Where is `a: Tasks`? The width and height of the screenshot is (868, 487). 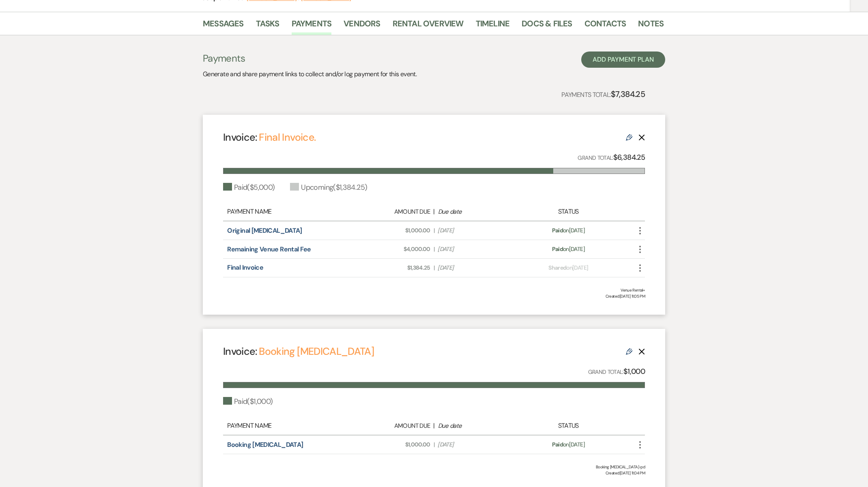 a: Tasks is located at coordinates (268, 26).